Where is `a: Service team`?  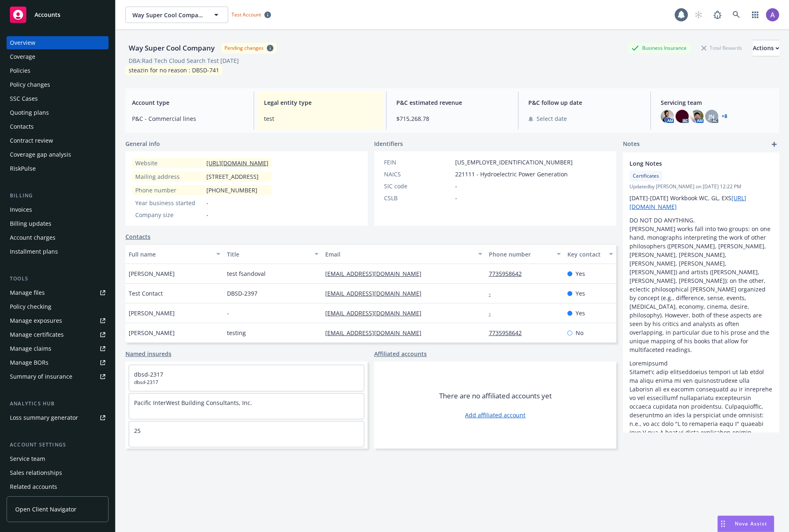 a: Service team is located at coordinates (57, 459).